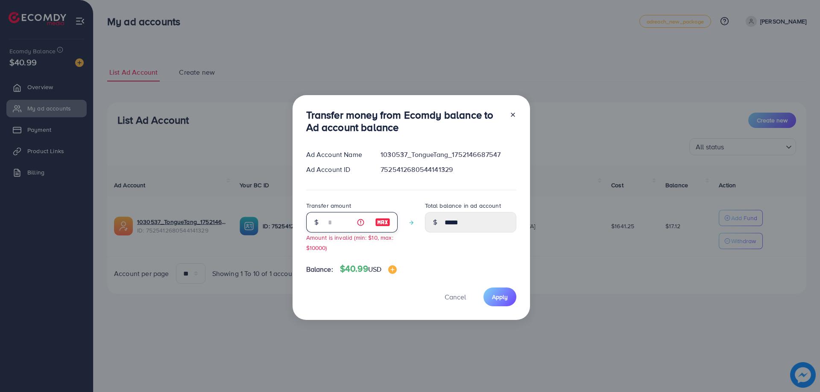  I want to click on small: Amount is invalid (min: $10, max: $10000), so click(350, 243).